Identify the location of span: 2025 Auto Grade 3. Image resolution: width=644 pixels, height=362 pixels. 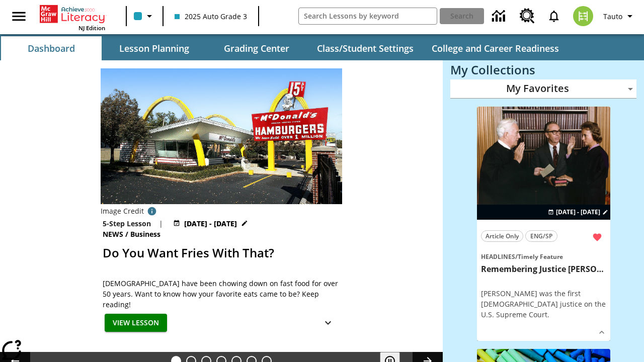
(211, 16).